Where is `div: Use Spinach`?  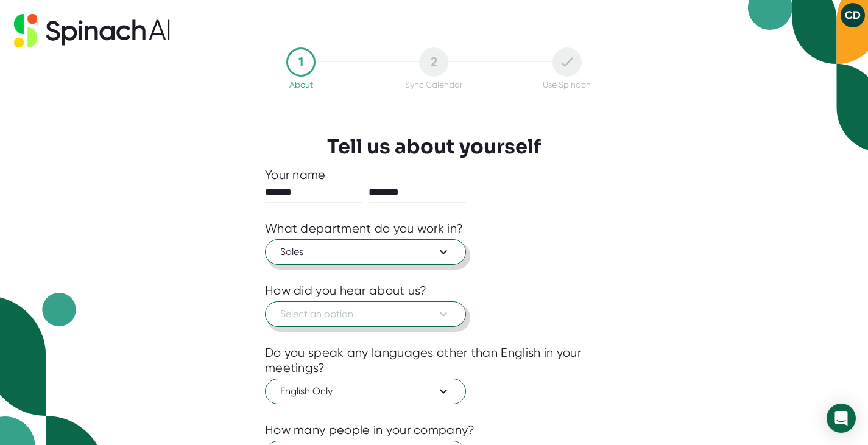
div: Use Spinach is located at coordinates (566, 84).